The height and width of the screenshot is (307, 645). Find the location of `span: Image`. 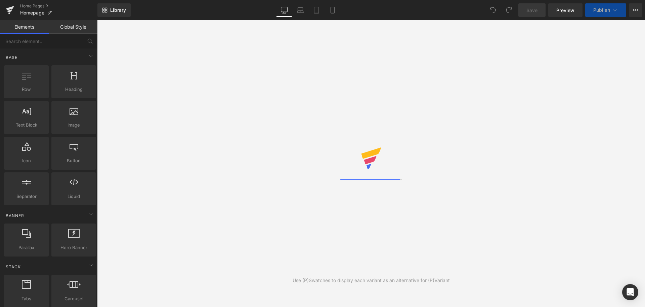

span: Image is located at coordinates (74, 125).